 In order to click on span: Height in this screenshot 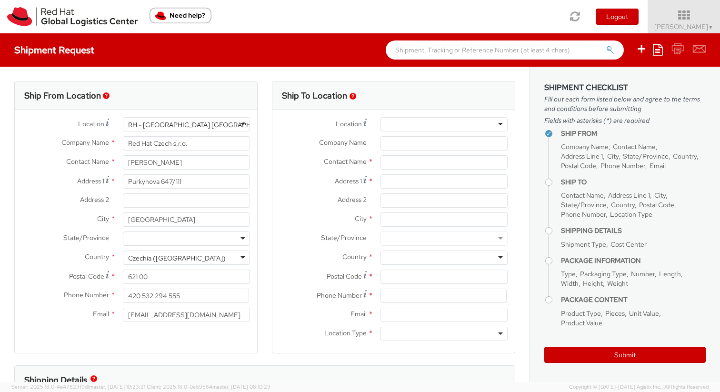, I will do `click(593, 283)`.